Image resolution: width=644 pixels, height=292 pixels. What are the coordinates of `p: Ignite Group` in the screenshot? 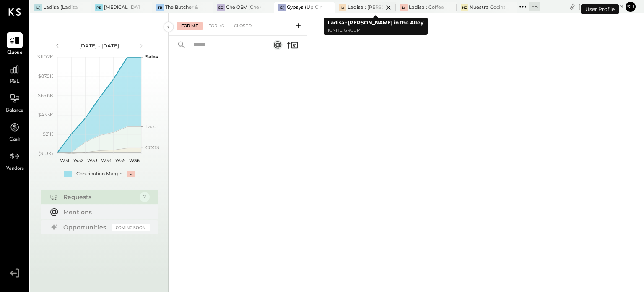 It's located at (375, 30).